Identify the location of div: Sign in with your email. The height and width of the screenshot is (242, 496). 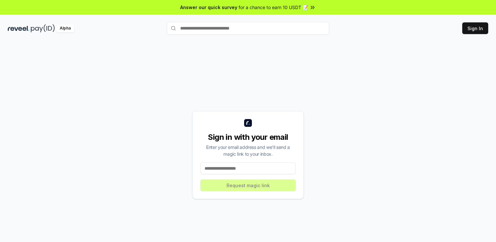
(248, 137).